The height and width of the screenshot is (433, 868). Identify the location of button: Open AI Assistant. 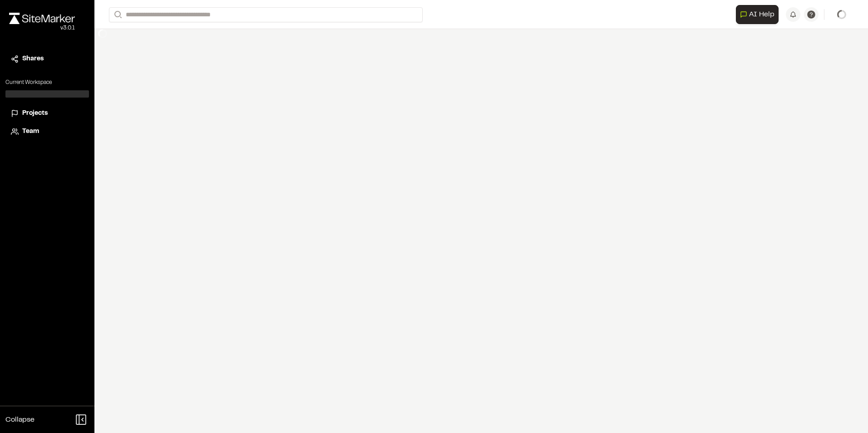
(757, 15).